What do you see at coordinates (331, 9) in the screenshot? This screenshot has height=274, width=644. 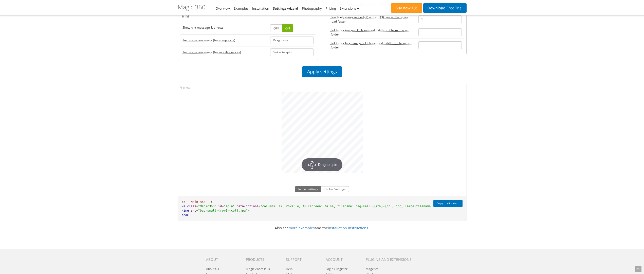 I see `a: Pricing` at bounding box center [331, 9].